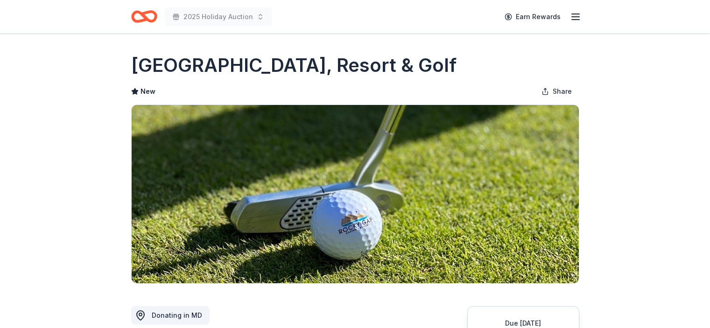 This screenshot has height=328, width=710. I want to click on span: Share, so click(562, 91).